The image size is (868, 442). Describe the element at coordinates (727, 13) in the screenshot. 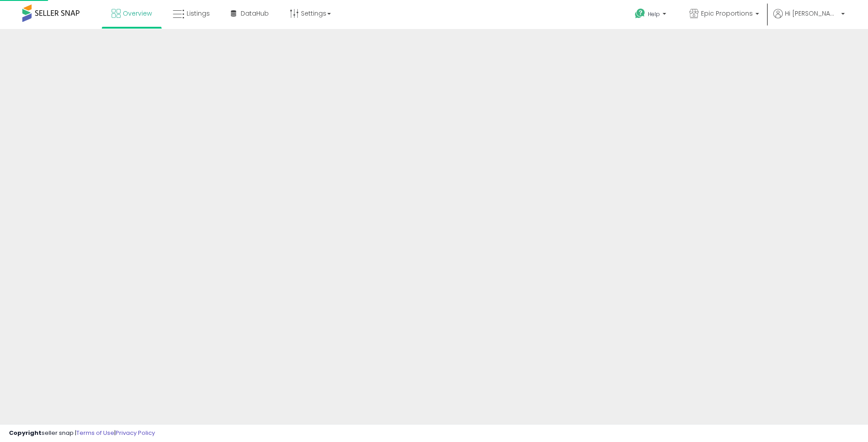

I see `span: Epic Proportions` at that location.